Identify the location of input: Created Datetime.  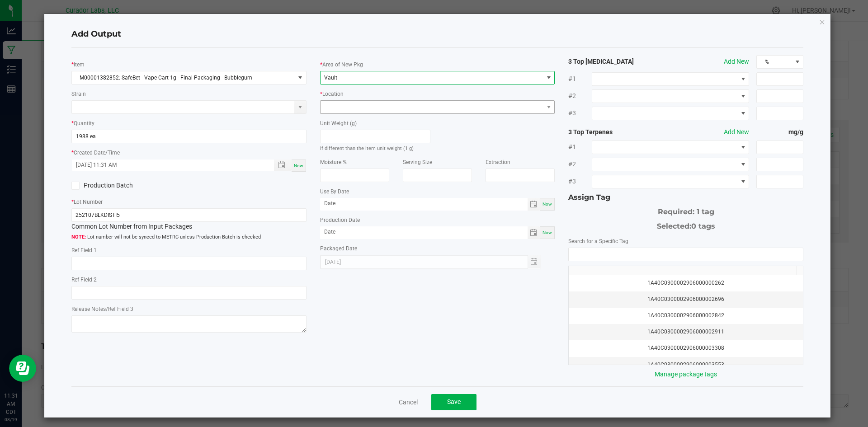
(168, 165).